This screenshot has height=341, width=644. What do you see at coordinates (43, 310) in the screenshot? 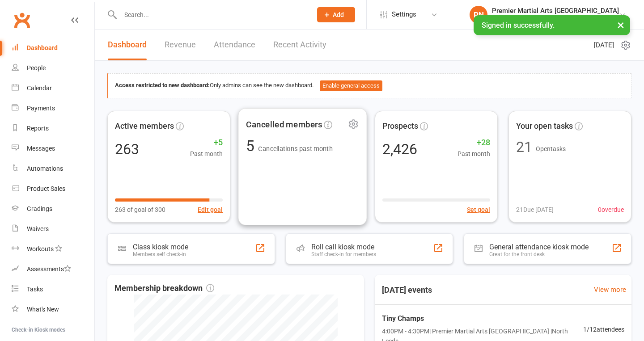
I see `div: What's New` at bounding box center [43, 310].